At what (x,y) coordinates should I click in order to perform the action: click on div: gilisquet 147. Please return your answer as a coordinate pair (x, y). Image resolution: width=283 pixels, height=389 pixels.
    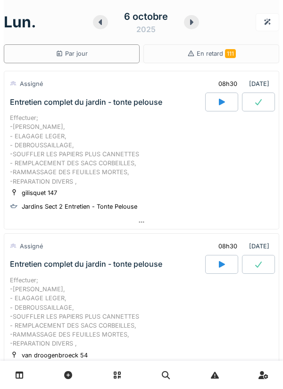
    Looking at the image, I should click on (39, 193).